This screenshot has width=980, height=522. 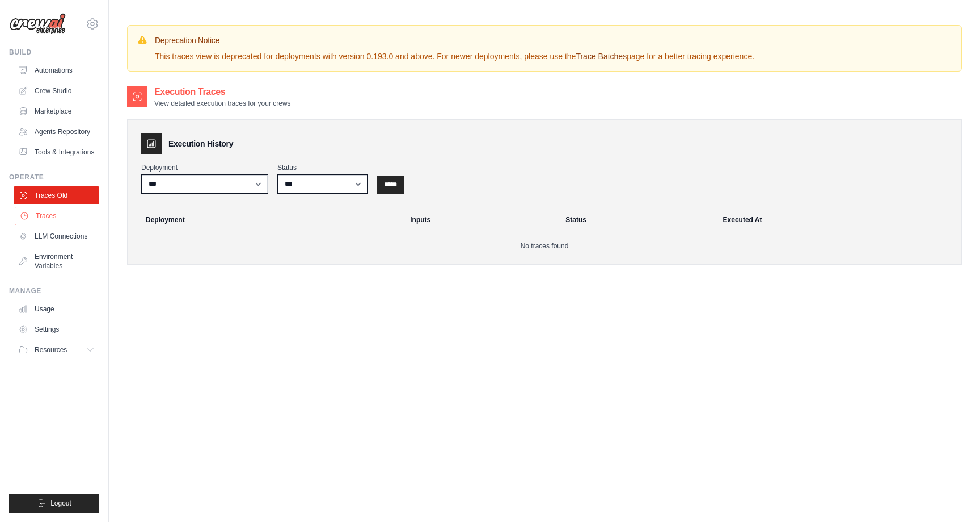 What do you see at coordinates (56, 261) in the screenshot?
I see `a: Environment Variables` at bounding box center [56, 261].